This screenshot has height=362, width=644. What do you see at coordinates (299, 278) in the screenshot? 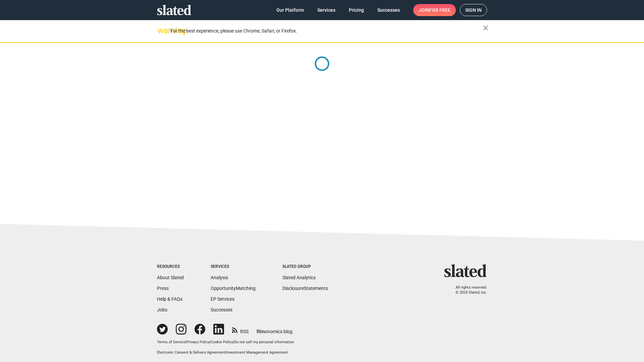
I see `a: Slated Analytics` at bounding box center [299, 278].